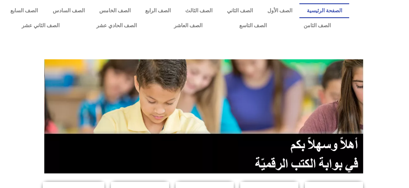  Describe the element at coordinates (115, 11) in the screenshot. I see `a: الصف الخامس` at that location.